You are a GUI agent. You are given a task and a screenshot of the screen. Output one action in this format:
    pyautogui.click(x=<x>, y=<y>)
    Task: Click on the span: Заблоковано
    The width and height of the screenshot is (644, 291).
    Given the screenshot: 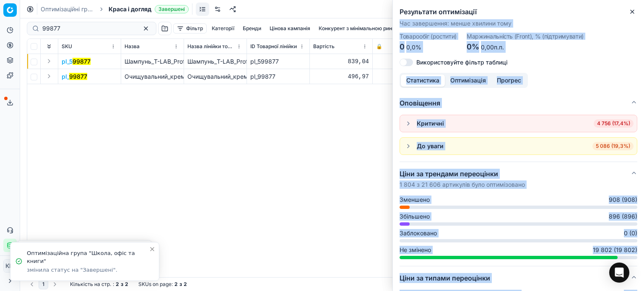 What is the action you would take?
    pyautogui.click(x=418, y=234)
    